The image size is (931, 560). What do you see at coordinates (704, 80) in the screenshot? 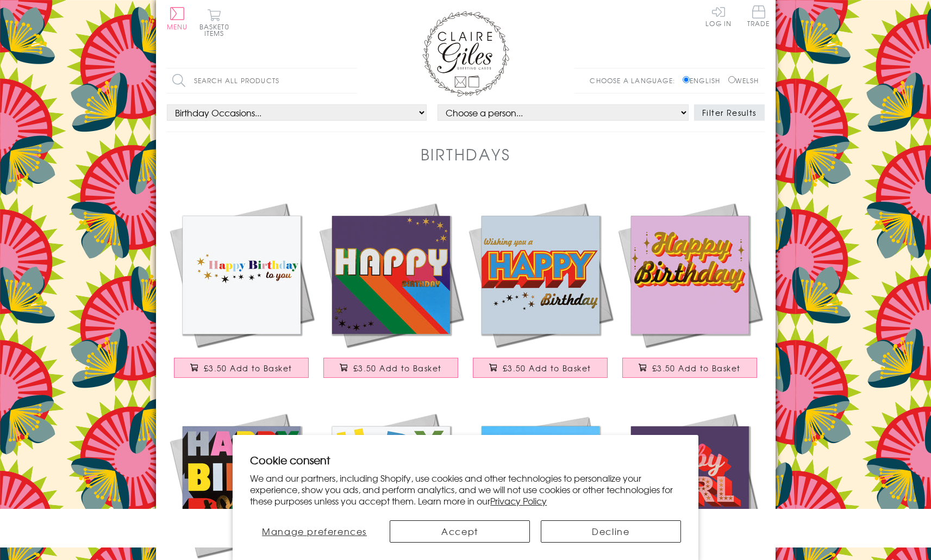
I see `label: English` at bounding box center [704, 80].